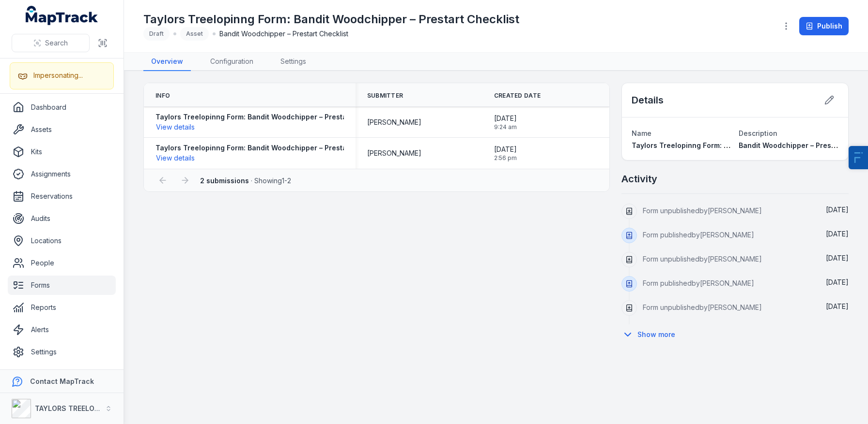  What do you see at coordinates (62, 130) in the screenshot?
I see `a: Assets` at bounding box center [62, 130].